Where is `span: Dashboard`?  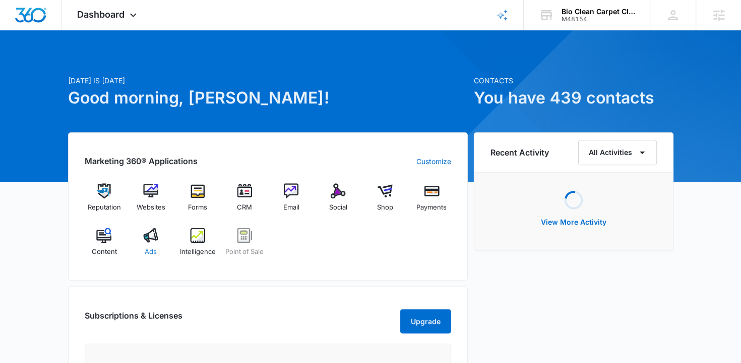
span: Dashboard is located at coordinates (101, 14).